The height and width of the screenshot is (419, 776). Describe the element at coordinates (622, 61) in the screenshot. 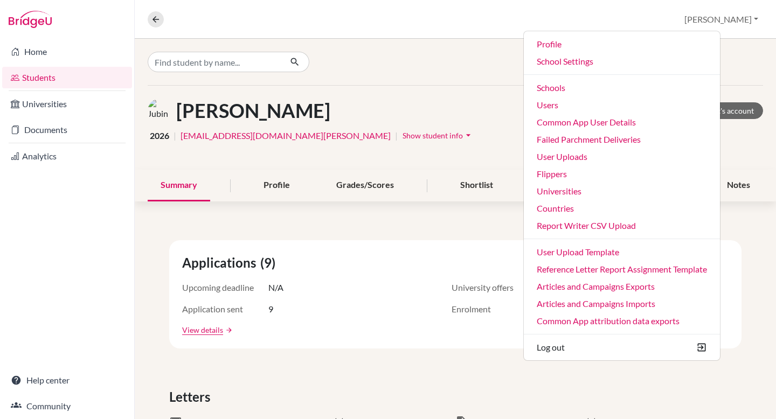

I see `a: School Settings` at that location.